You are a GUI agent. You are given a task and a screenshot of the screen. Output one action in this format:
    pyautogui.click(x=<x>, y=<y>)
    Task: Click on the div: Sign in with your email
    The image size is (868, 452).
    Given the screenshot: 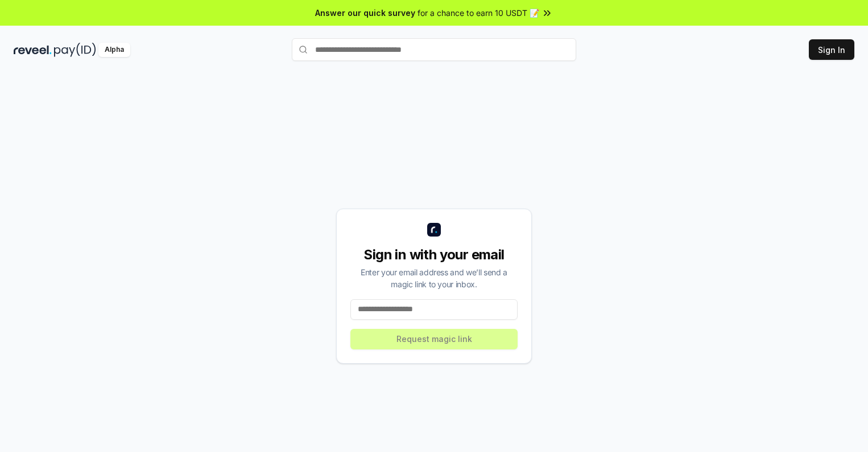 What is the action you would take?
    pyautogui.click(x=434, y=255)
    